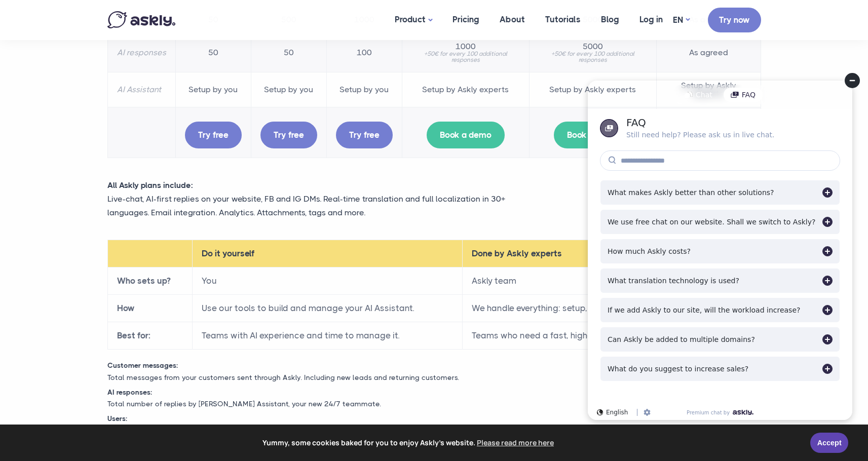 Image resolution: width=868 pixels, height=461 pixels. I want to click on img: Search icon, so click(32, 88).